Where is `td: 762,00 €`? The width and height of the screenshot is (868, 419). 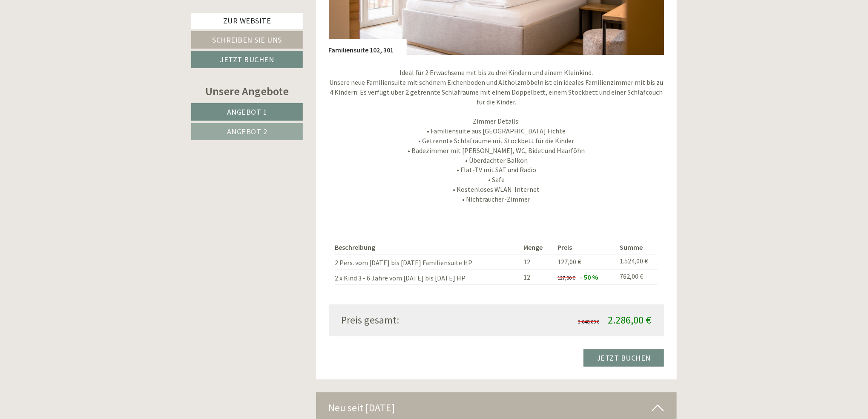
td: 762,00 € is located at coordinates (636, 277).